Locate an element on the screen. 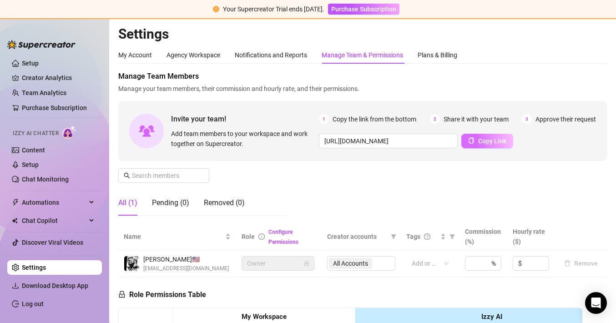 The image size is (616, 323). span: Copy the link from the bottom is located at coordinates (374, 119).